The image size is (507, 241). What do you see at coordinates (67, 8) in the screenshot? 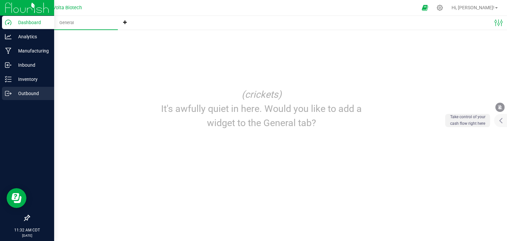
I see `span: Volta Biotech` at bounding box center [67, 8].